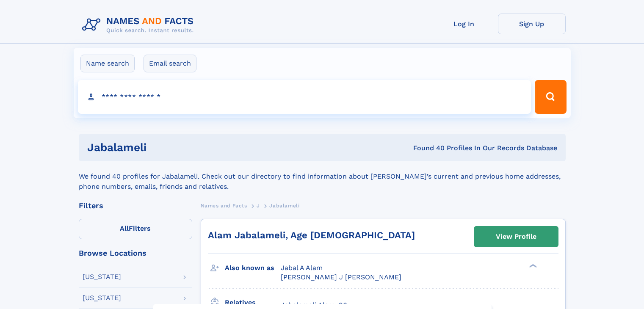  I want to click on span: Jabalameli, so click(284, 205).